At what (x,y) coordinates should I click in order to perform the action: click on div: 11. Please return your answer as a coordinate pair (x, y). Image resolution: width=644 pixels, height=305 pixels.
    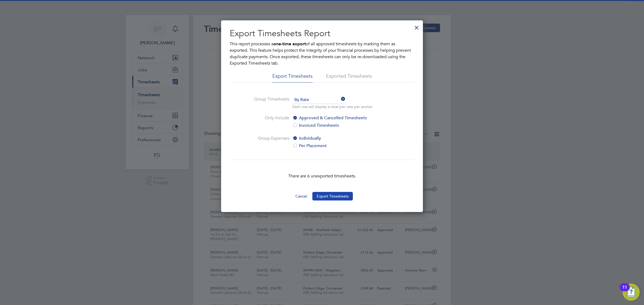
    Looking at the image, I should click on (624, 291).